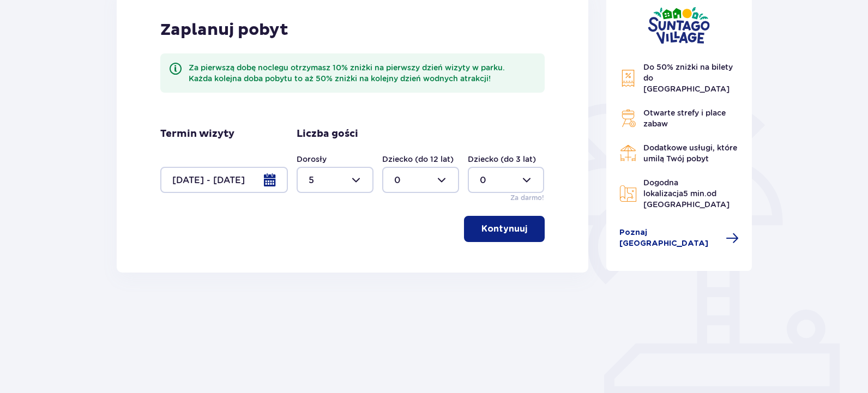  What do you see at coordinates (197, 134) in the screenshot?
I see `p: Termin wizyty` at bounding box center [197, 134].